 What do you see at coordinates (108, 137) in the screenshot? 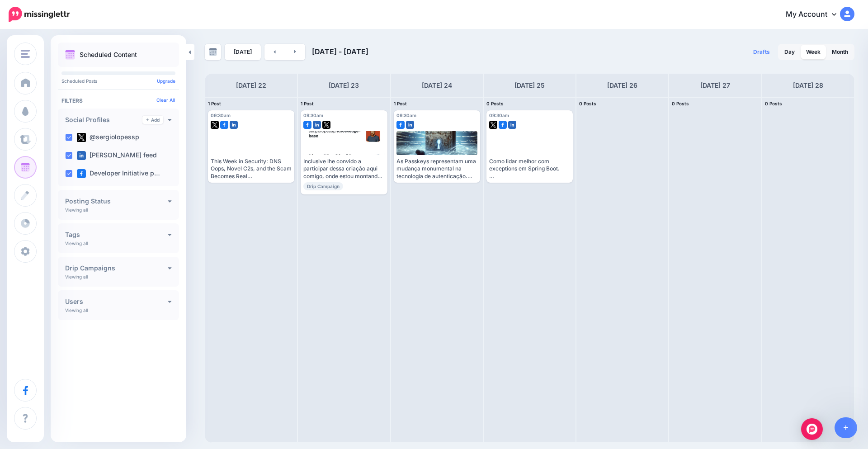
I see `label: @sergiolopessp` at bounding box center [108, 137].